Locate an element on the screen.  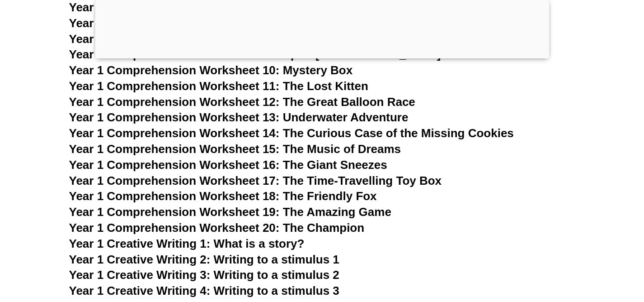
span: Year 1 Creative Writing 2: Writing to a stimulus 1 is located at coordinates (204, 259).